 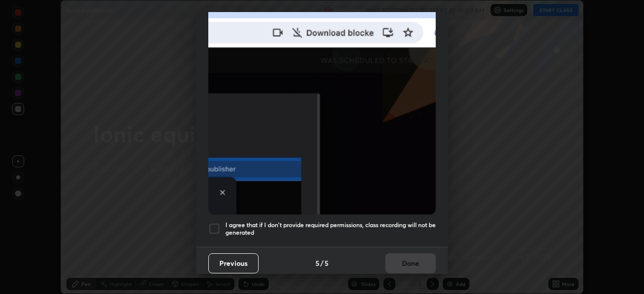 What do you see at coordinates (330, 229) in the screenshot?
I see `h5: I agree that if I don't provide required permissions, class recording will not be generated` at bounding box center [330, 229].